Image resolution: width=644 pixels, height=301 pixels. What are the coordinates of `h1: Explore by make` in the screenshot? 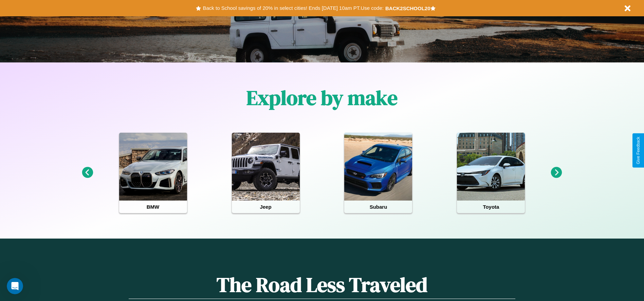 It's located at (322, 97).